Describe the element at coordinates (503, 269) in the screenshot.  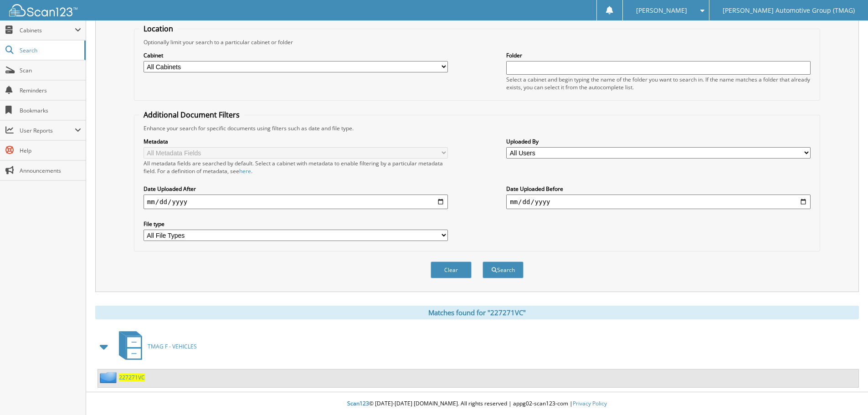
I see `button: Search` at that location.